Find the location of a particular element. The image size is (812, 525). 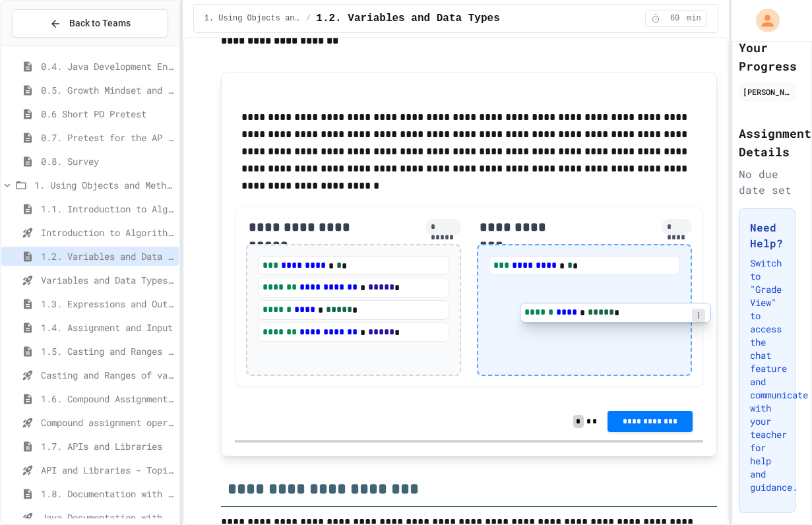

span: Introduction to Algorithms, Programming, and Compilers is located at coordinates (107, 232).